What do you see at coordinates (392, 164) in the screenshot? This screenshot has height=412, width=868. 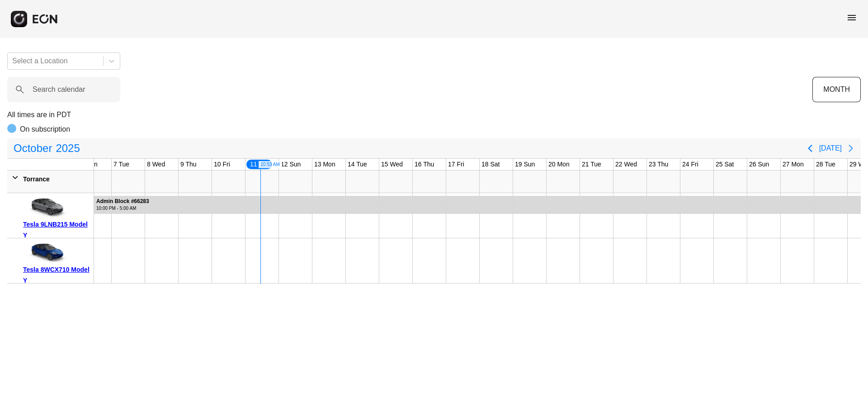 I see `div: 15 Wed` at bounding box center [392, 164].